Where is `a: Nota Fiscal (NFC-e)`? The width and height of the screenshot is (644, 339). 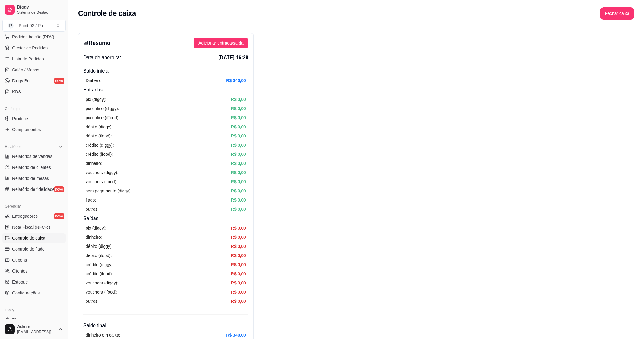 a: Nota Fiscal (NFC-e) is located at coordinates (34, 227).